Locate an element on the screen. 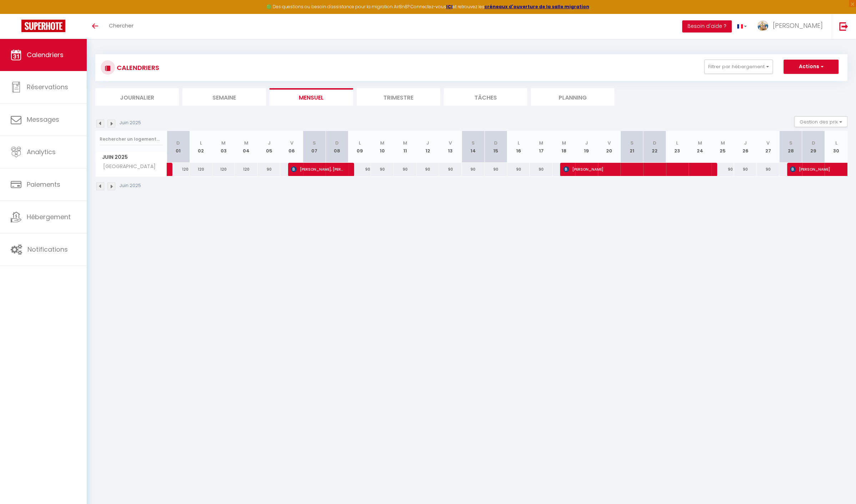  th: 24 is located at coordinates (700, 146).